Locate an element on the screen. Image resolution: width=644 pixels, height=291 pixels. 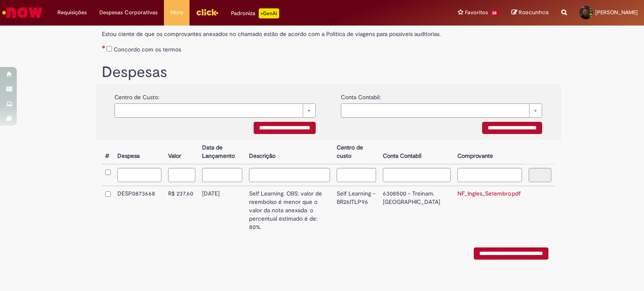
span: Requisições is located at coordinates (72, 13).